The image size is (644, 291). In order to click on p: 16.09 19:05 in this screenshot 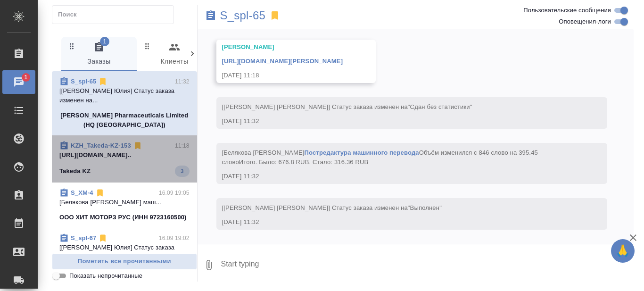, I will do `click(174, 193)`.